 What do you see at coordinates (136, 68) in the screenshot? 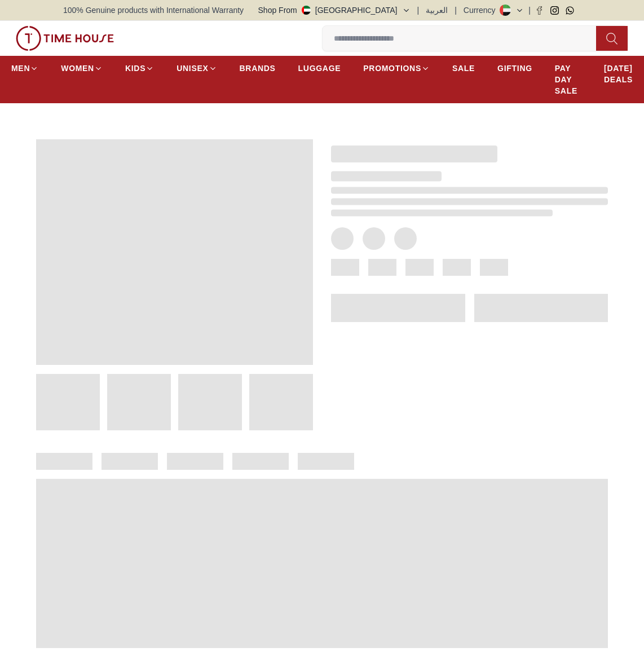
I see `span: KIDS` at bounding box center [136, 68].